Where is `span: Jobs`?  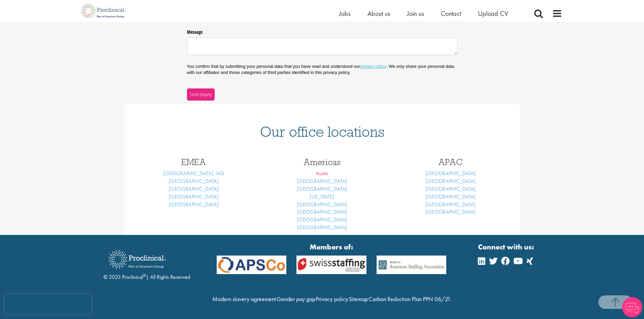 span: Jobs is located at coordinates (344, 13).